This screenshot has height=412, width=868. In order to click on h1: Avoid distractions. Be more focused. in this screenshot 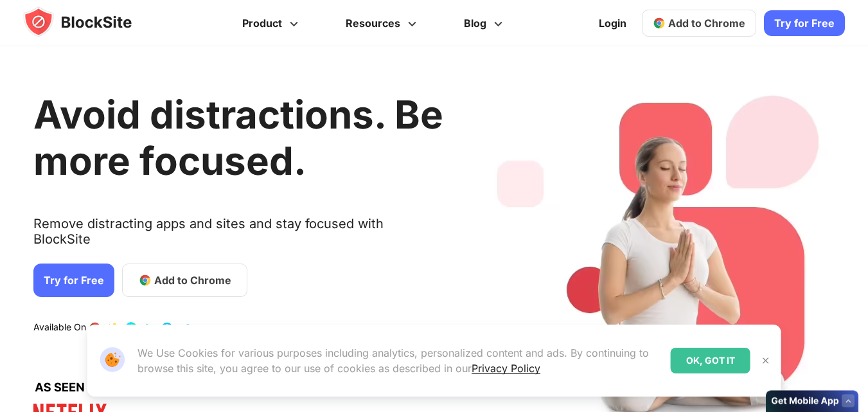, I will do `click(238, 138)`.